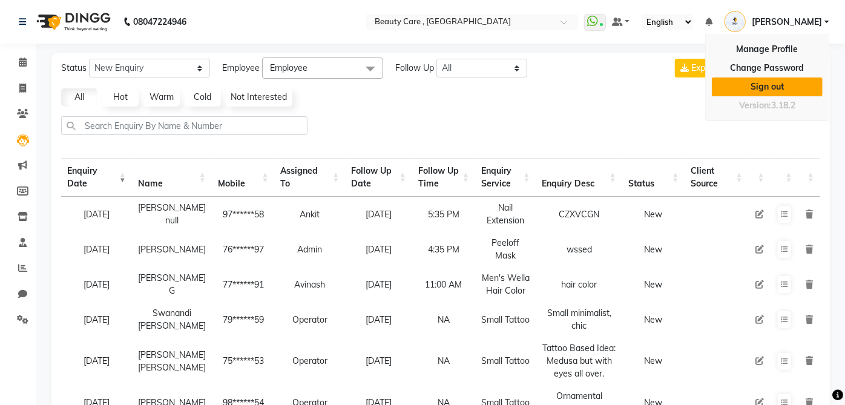  I want to click on td: Avinash, so click(310, 284).